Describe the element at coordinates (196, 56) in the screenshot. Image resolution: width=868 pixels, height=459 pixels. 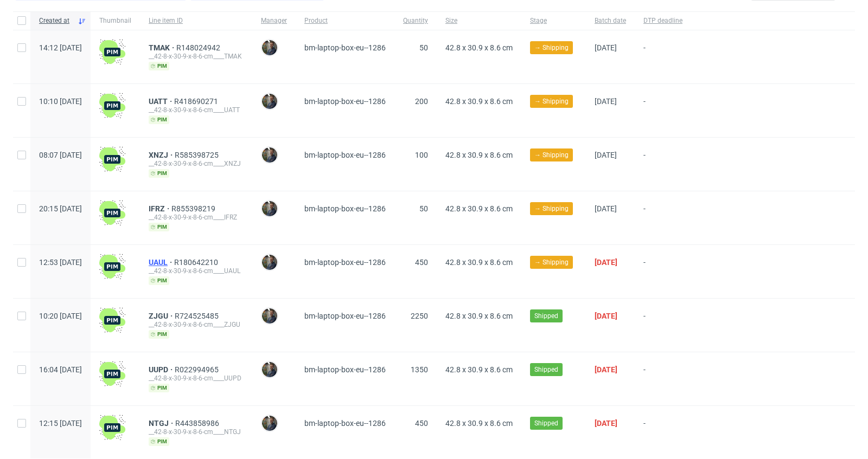
I see `div: __42-8-x-30-9-x-8-6-cm____TMAK` at that location.